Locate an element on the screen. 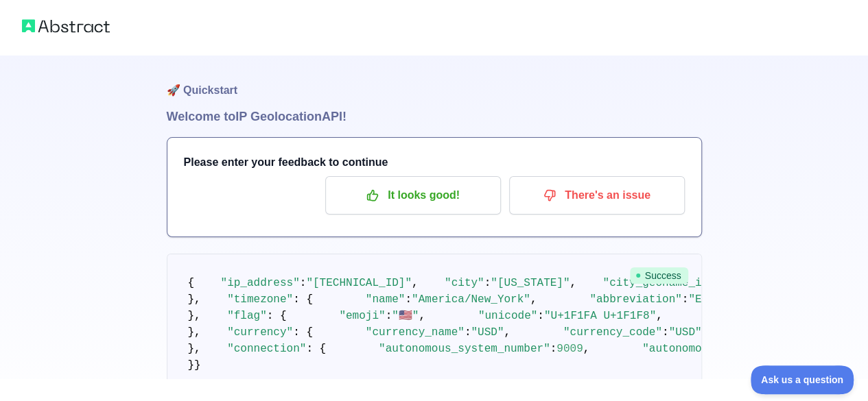 The width and height of the screenshot is (868, 401). span: "unicode" is located at coordinates (507, 316).